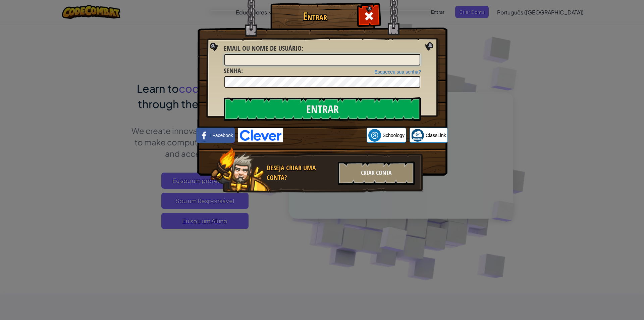  Describe the element at coordinates (233, 70) in the screenshot. I see `span: Senha` at that location.